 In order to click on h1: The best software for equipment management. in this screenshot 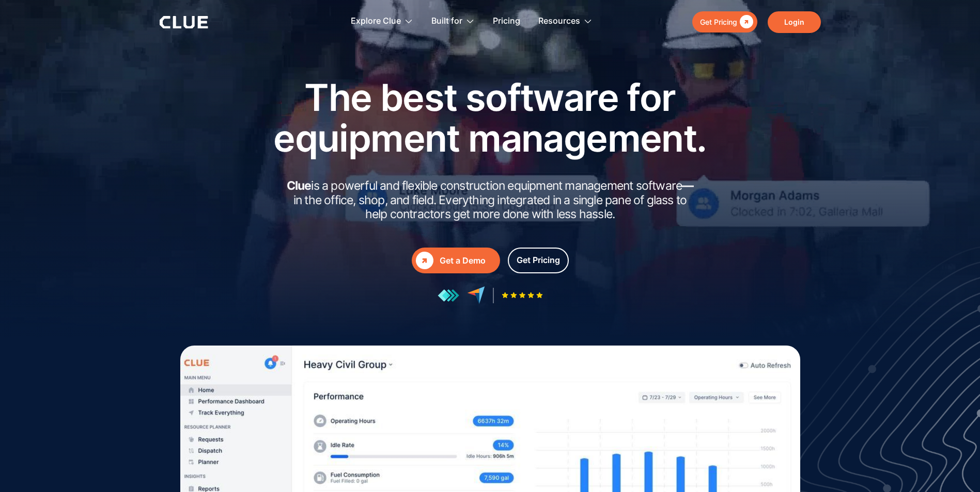, I will do `click(490, 118)`.